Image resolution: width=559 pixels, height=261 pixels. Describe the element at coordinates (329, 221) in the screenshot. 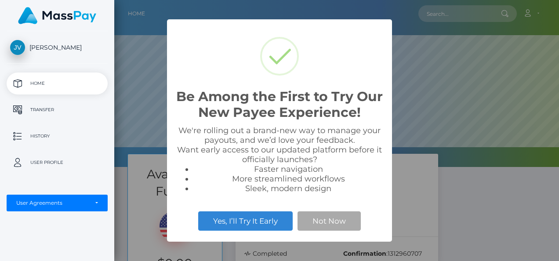

I see `button: Not Now` at that location.